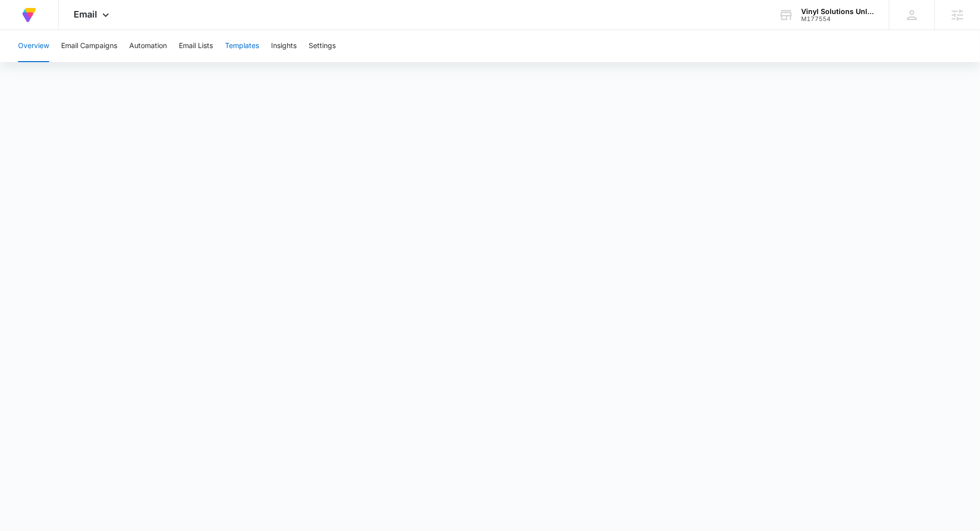 This screenshot has height=531, width=980. What do you see at coordinates (322, 46) in the screenshot?
I see `button: Settings` at bounding box center [322, 46].